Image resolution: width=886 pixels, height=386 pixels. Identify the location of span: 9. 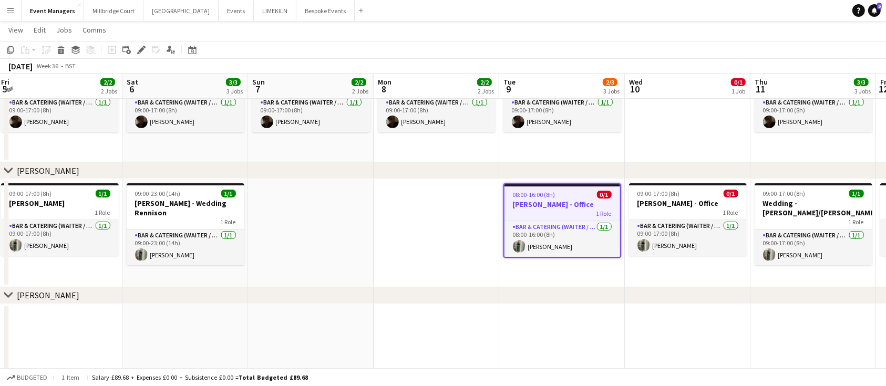
(509, 89).